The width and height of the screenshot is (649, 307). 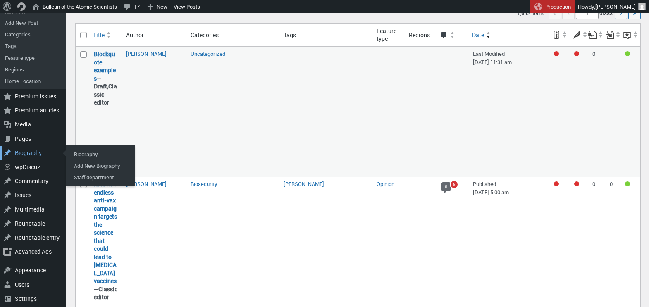 I want to click on span: Title, so click(x=99, y=35).